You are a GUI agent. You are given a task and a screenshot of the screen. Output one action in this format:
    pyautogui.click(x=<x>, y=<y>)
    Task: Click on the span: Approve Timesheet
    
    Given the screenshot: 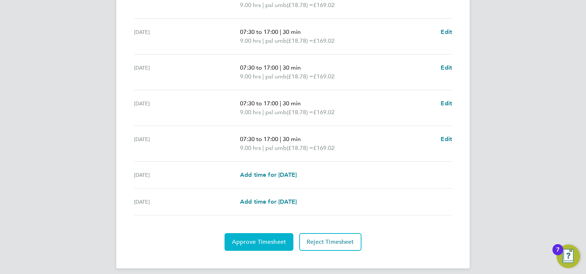 What is the action you would take?
    pyautogui.click(x=259, y=242)
    